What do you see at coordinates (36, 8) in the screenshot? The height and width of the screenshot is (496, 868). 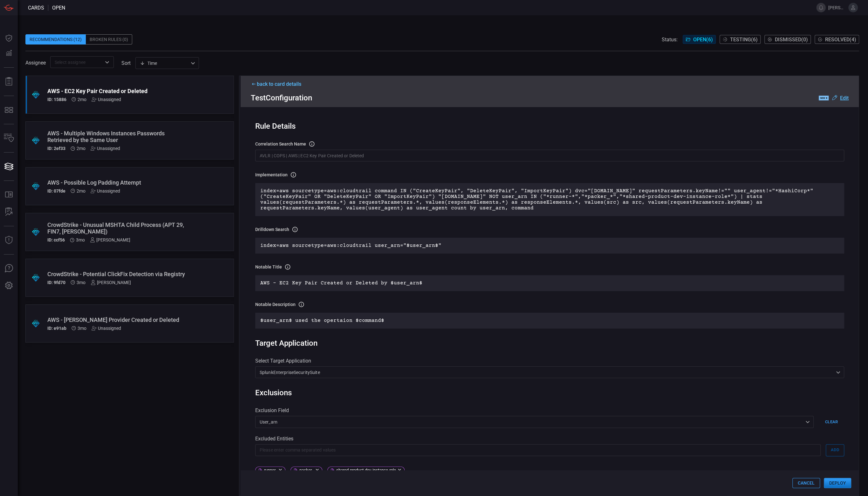 I see `span: Cards` at bounding box center [36, 8].